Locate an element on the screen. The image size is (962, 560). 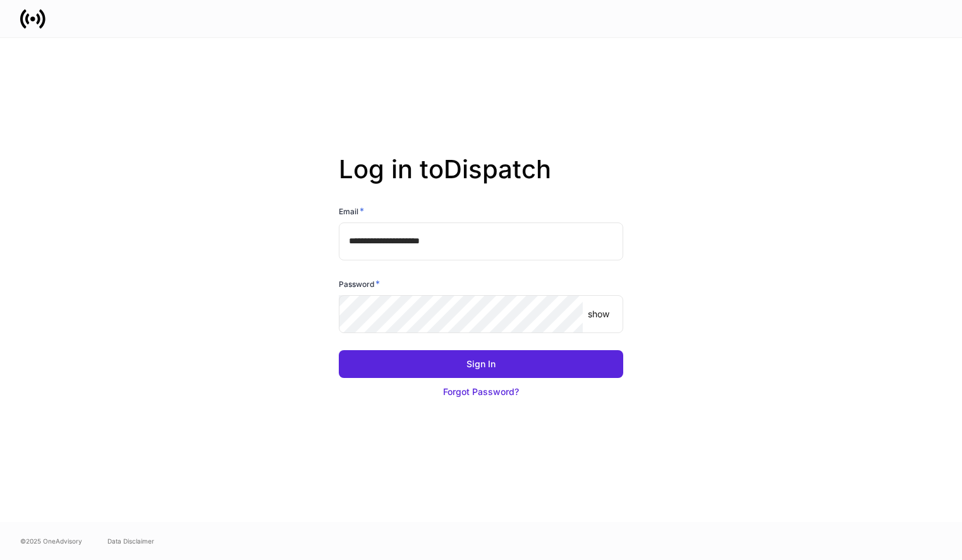
h2: Log in to Dispatch is located at coordinates (481, 180).